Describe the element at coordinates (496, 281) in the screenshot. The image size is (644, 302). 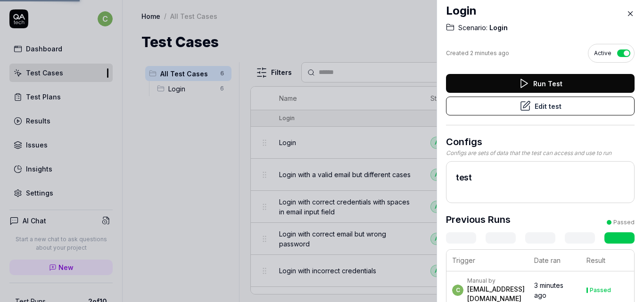
I see `div: Manual by` at that location.